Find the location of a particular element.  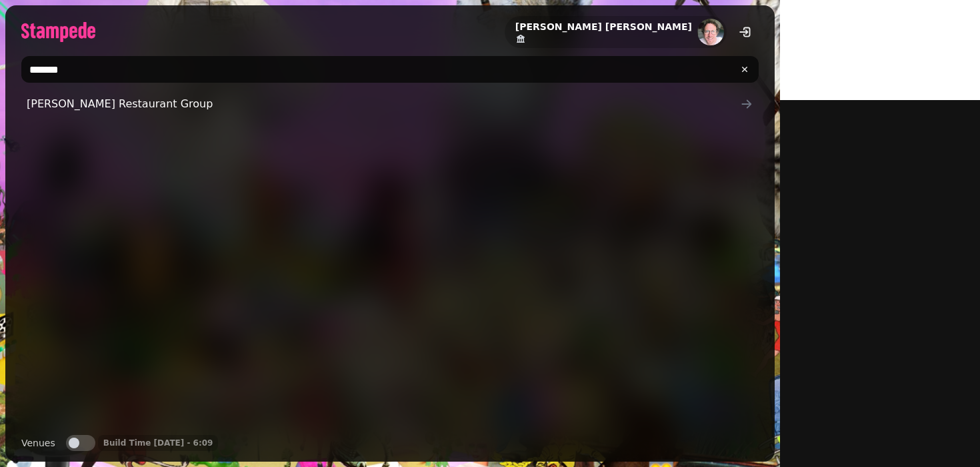

img: aHR0cHM6Ly93d3cuZ3JhdmF0YXIuY29tL2F2YXRhci8yODllYmIyYjVlNTgyYWIwNGUzOWMyZWY1YTYxNjQ5Mz9zPTE1MCZkP... is located at coordinates (711, 32).